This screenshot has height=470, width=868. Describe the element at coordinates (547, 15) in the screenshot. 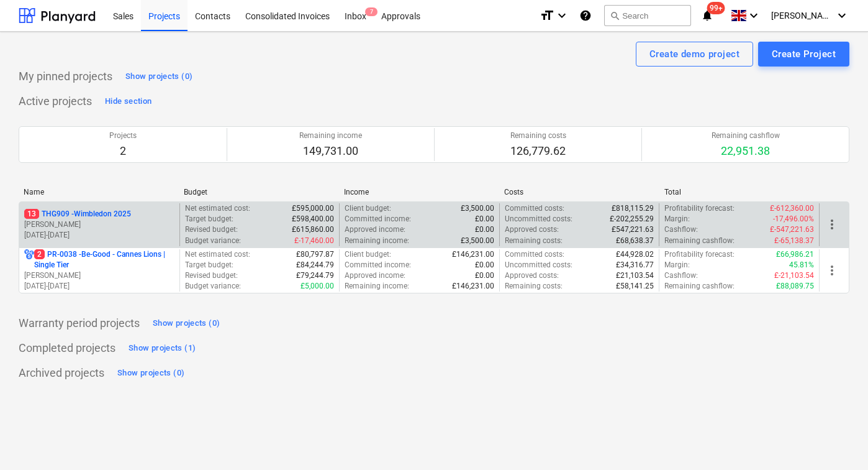

I see `i: format_size` at that location.